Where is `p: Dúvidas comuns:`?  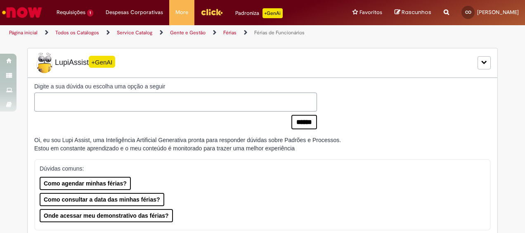
p: Dúvidas comuns: is located at coordinates (260, 169).